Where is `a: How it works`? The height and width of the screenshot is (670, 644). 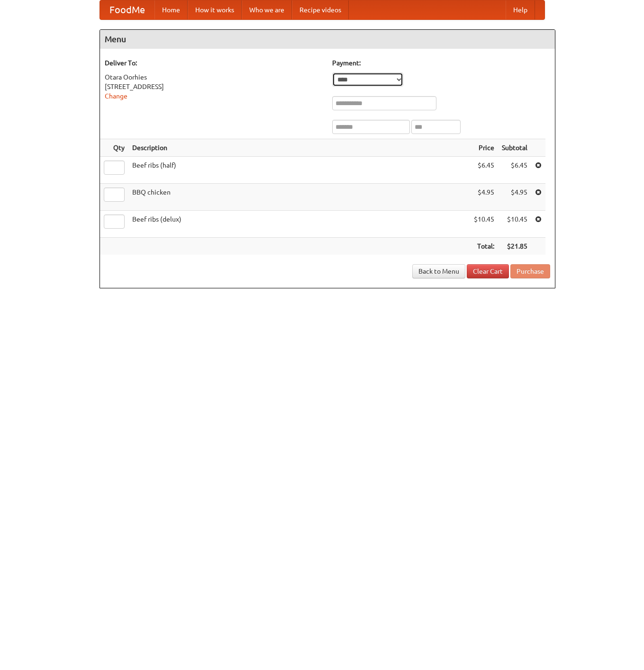 a: How it works is located at coordinates (215, 10).